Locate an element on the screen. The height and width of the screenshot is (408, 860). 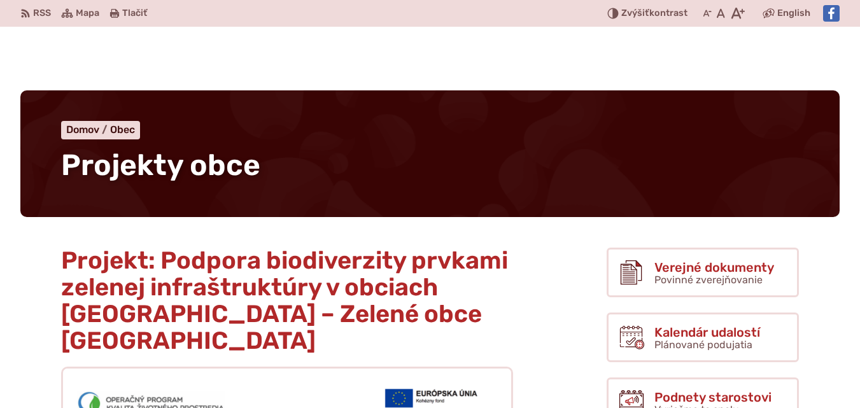
span: Mapa is located at coordinates (87, 13).